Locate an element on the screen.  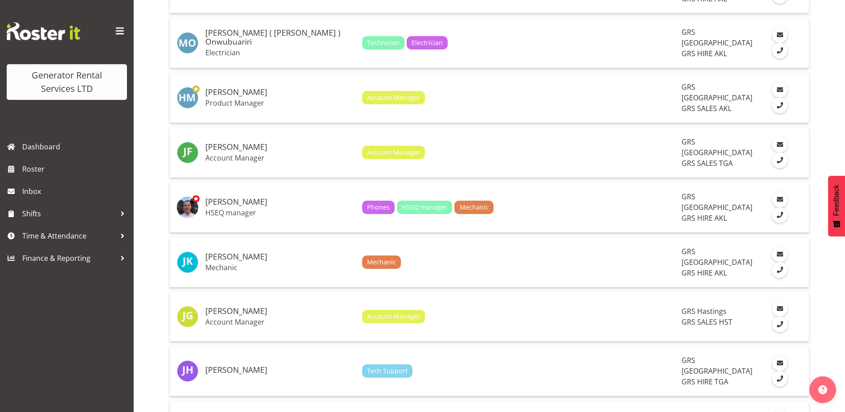
span: Feedback is located at coordinates (837, 200).